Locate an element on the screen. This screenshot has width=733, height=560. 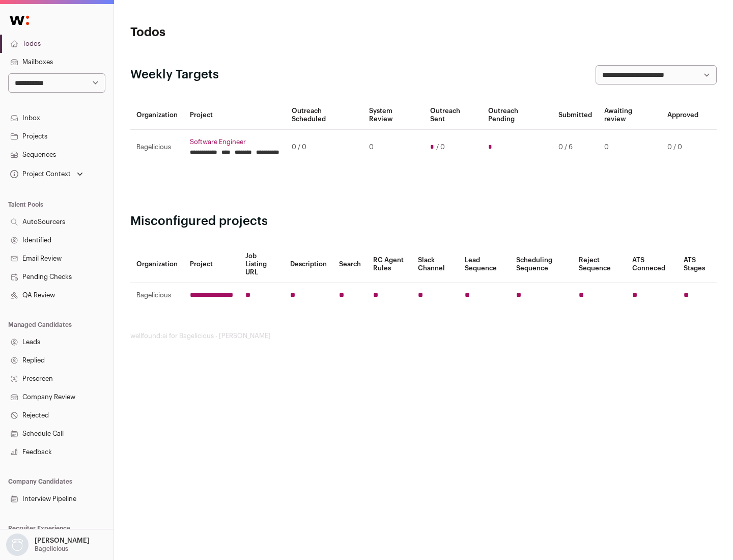
th: Job Listing URL is located at coordinates (262, 265).